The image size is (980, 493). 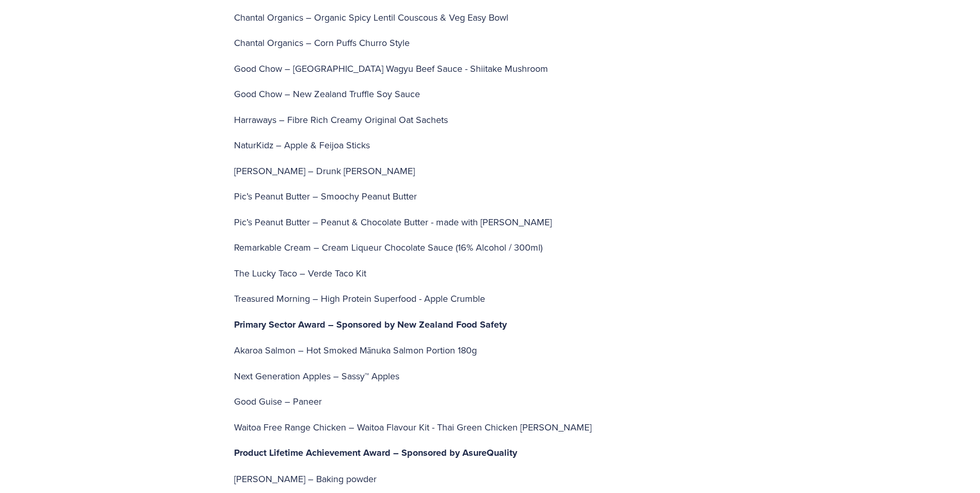 I want to click on p: The Lucky Taco – Verde Taco Kit, so click(x=490, y=274).